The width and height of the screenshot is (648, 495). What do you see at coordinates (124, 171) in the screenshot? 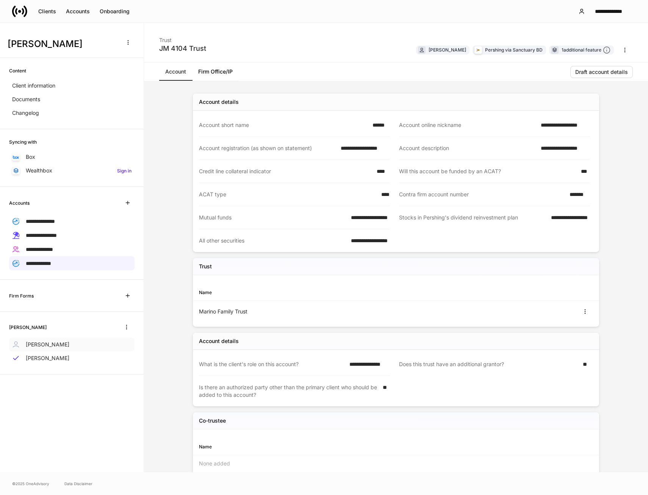
I see `h6: Sign in` at bounding box center [124, 171].